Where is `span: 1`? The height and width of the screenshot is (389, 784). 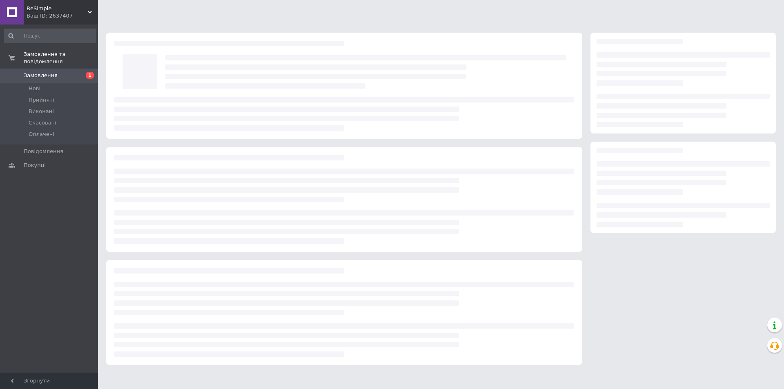
span: 1 is located at coordinates (90, 75).